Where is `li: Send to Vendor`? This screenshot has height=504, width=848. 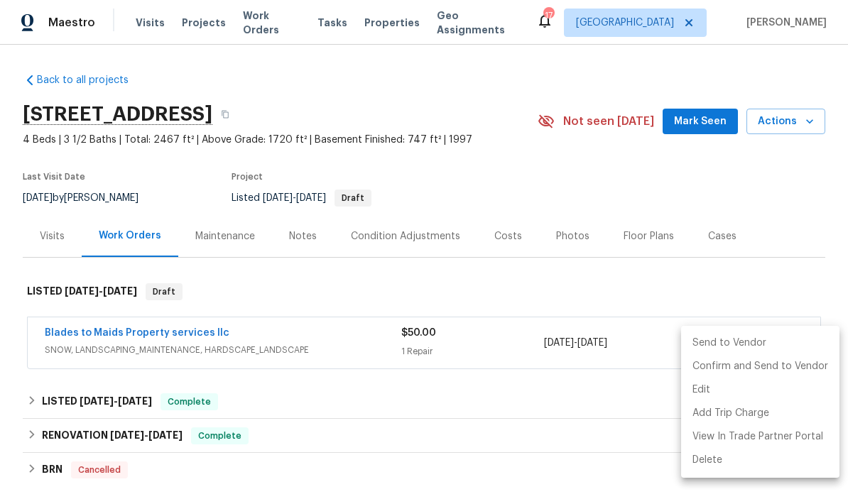 li: Send to Vendor is located at coordinates (760, 343).